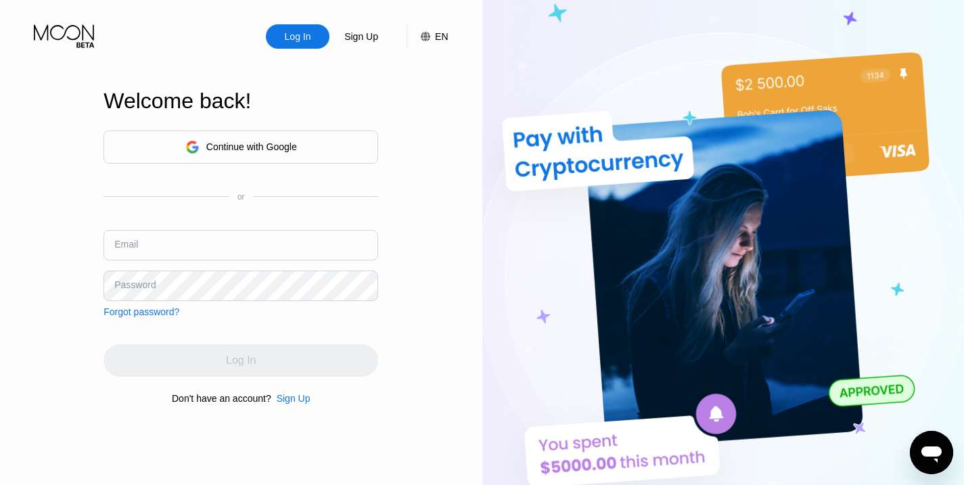 Image resolution: width=964 pixels, height=485 pixels. What do you see at coordinates (135, 285) in the screenshot?
I see `div: Password` at bounding box center [135, 285].